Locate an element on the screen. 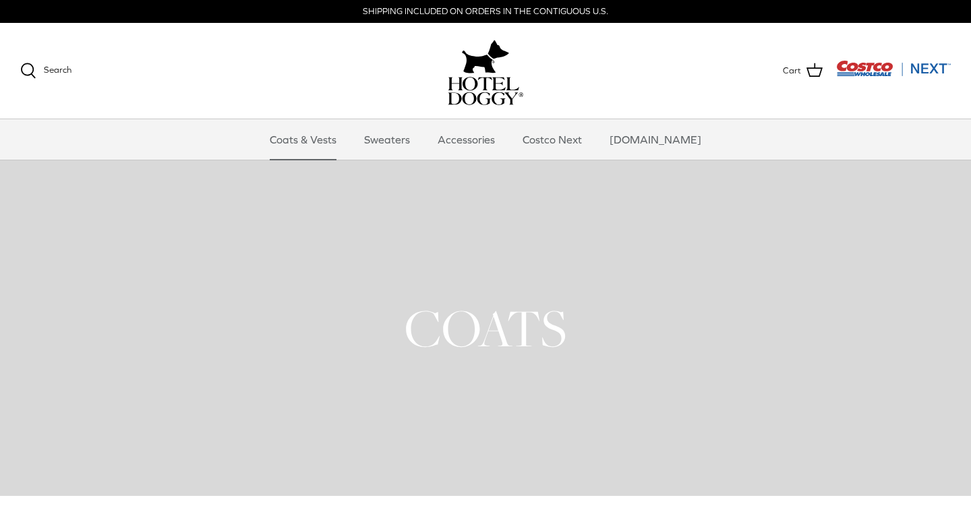 This screenshot has width=971, height=508. a: Accessories is located at coordinates (466, 140).